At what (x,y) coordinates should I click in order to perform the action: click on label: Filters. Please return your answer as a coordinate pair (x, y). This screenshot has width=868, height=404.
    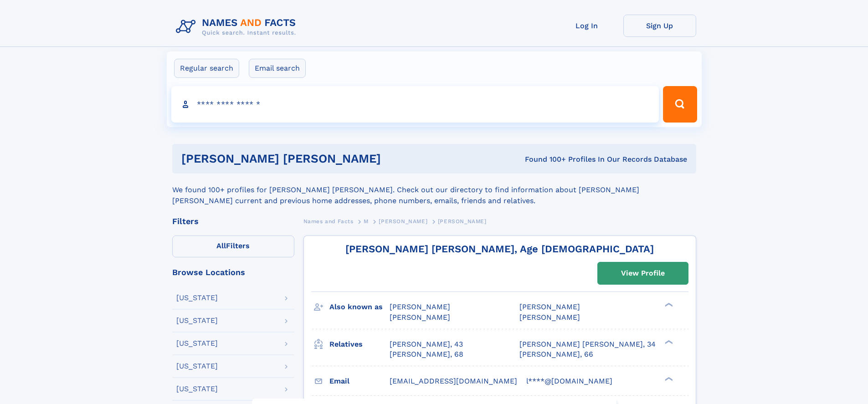
    Looking at the image, I should click on (233, 247).